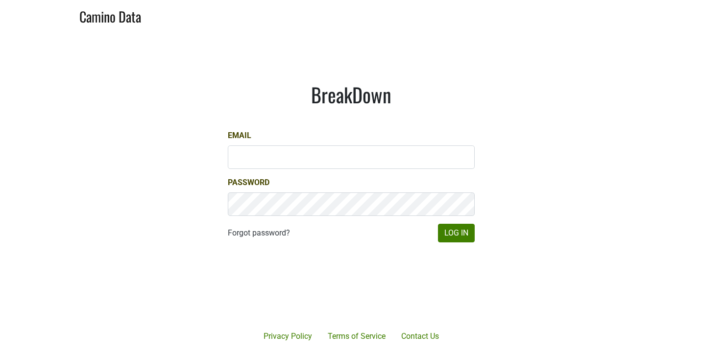 This screenshot has height=354, width=702. Describe the element at coordinates (351, 95) in the screenshot. I see `h1: BreakDown` at that location.